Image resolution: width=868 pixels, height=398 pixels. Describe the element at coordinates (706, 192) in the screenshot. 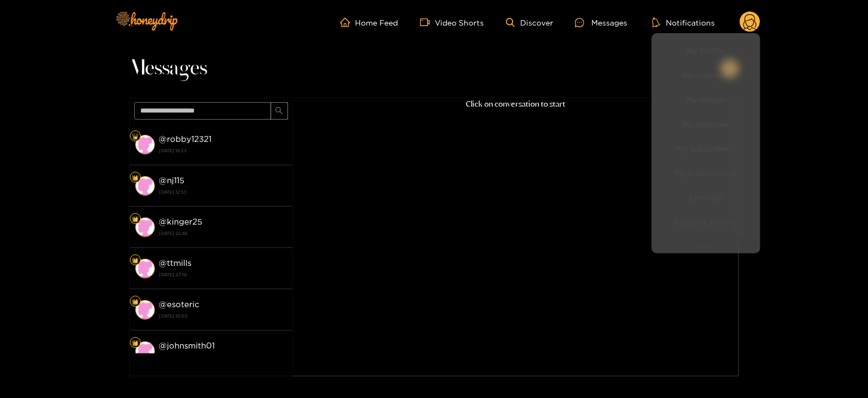

I see `a: Earnings` at that location.